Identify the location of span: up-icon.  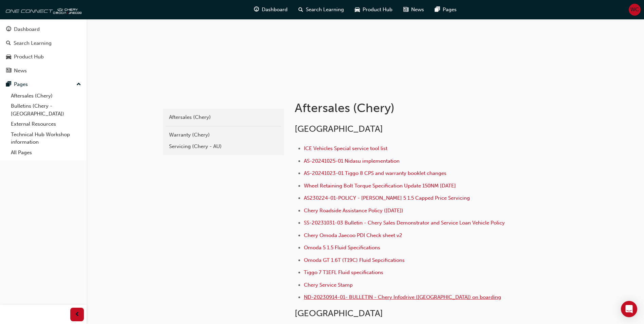
(79, 85).